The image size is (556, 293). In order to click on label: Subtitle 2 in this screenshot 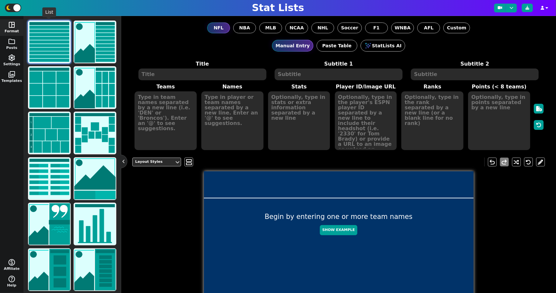, I will do `click(475, 64)`.